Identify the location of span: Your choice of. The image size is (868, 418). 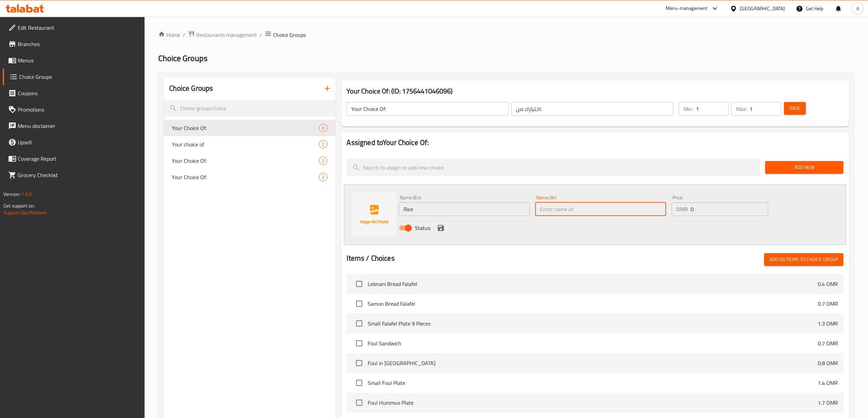
(245, 144).